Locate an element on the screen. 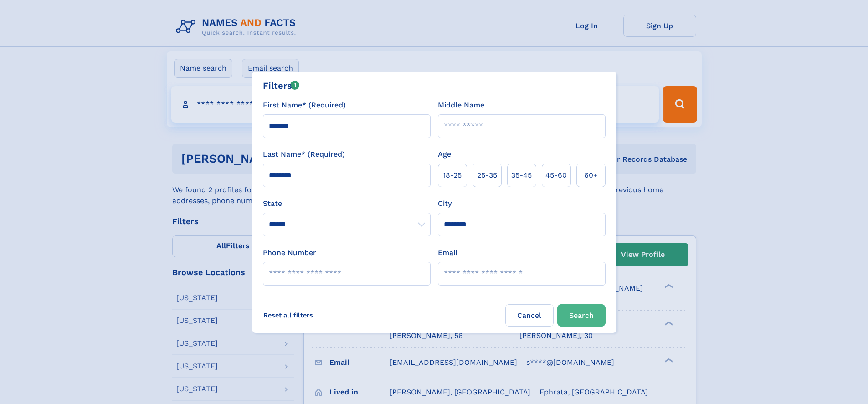 The width and height of the screenshot is (868, 404). span: 35‑45 is located at coordinates (521, 175).